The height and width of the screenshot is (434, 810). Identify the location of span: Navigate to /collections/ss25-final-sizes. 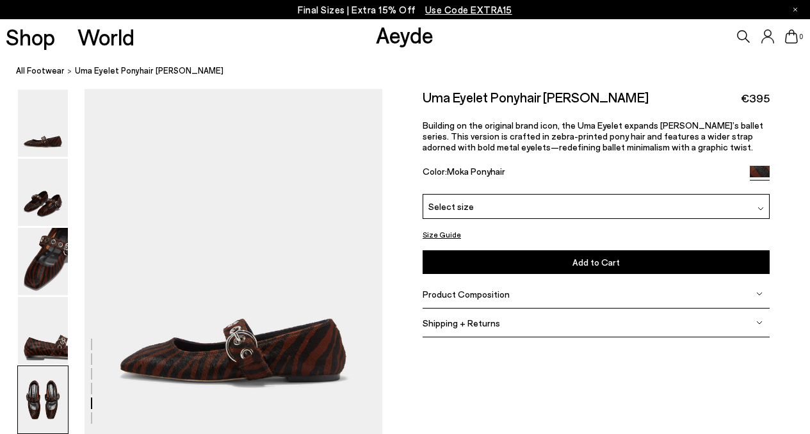
(469, 10).